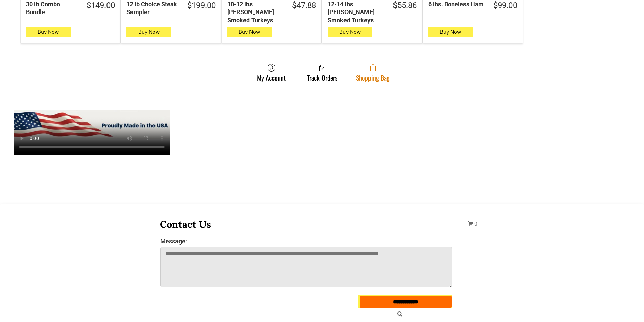 This screenshot has width=644, height=322. Describe the element at coordinates (70, 8) in the screenshot. I see `a: $149.0030 lb Combo Bundle` at that location.